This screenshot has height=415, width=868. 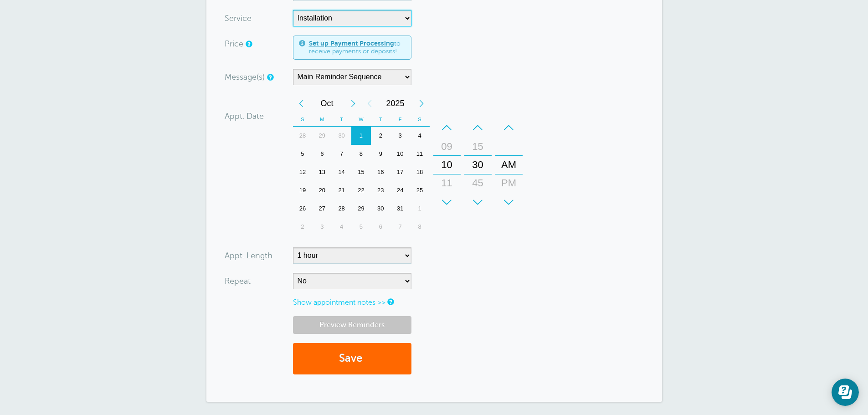 I want to click on div: Friday, October 31, so click(x=400, y=209).